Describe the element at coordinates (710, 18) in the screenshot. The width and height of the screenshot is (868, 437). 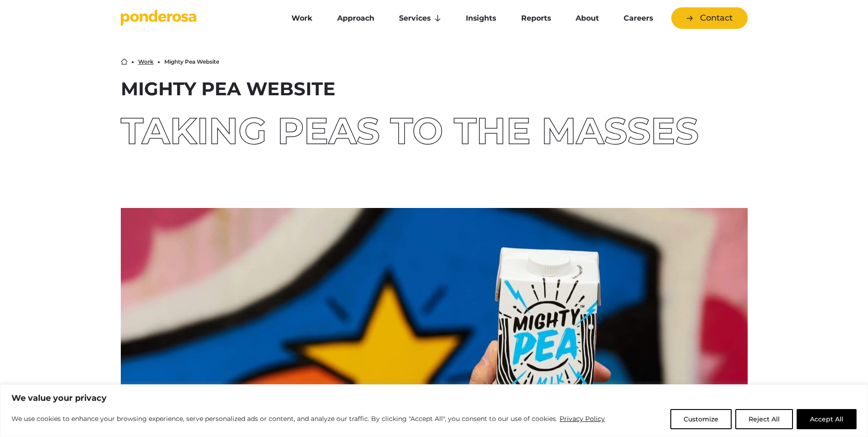
I see `a: Contact` at that location.